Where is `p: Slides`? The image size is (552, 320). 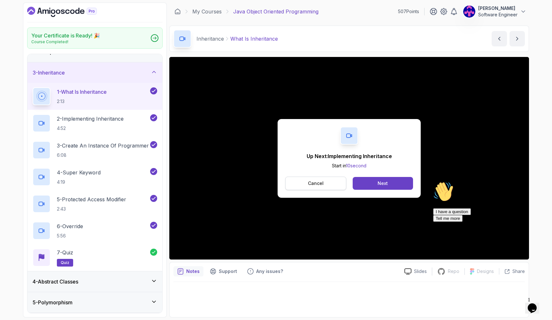 p: Slides is located at coordinates (421, 271).